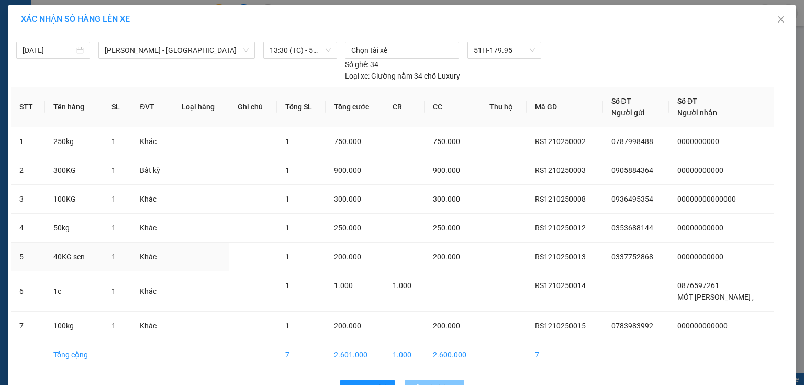 The image size is (804, 385). I want to click on div: 34, so click(362, 64).